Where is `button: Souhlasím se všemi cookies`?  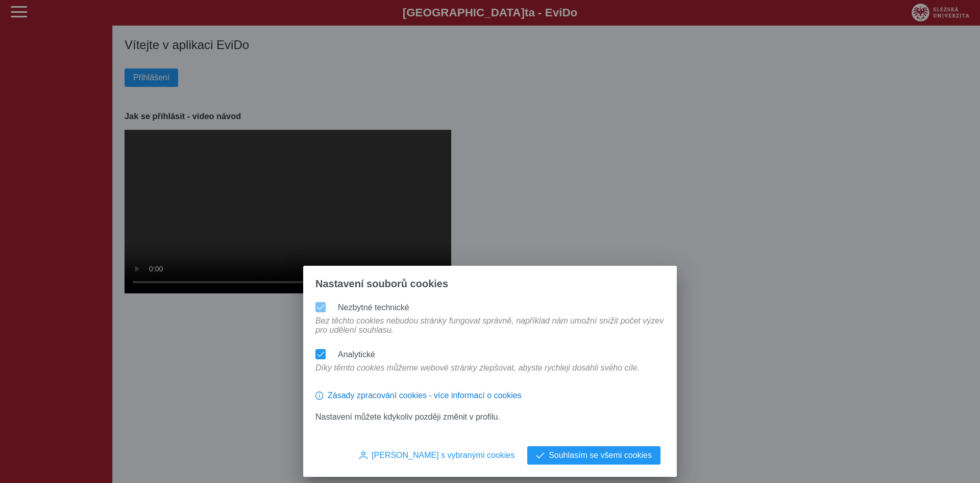
button: Souhlasím se všemi cookies is located at coordinates (593, 455).